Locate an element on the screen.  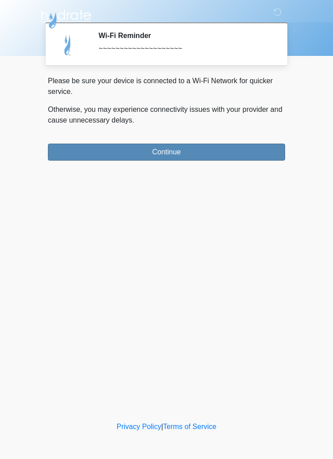
a: Privacy Policy is located at coordinates (139, 426).